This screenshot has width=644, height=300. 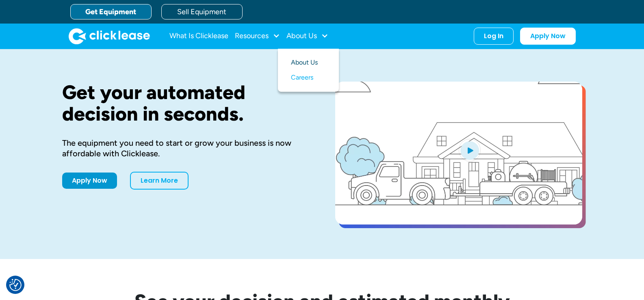 What do you see at coordinates (202, 12) in the screenshot?
I see `a: Sell Equipment` at bounding box center [202, 12].